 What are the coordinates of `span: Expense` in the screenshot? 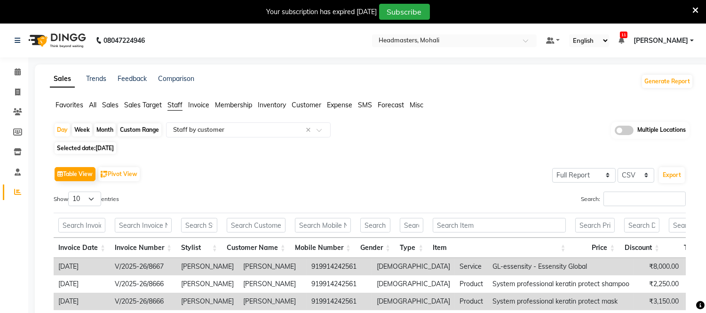 It's located at (340, 105).